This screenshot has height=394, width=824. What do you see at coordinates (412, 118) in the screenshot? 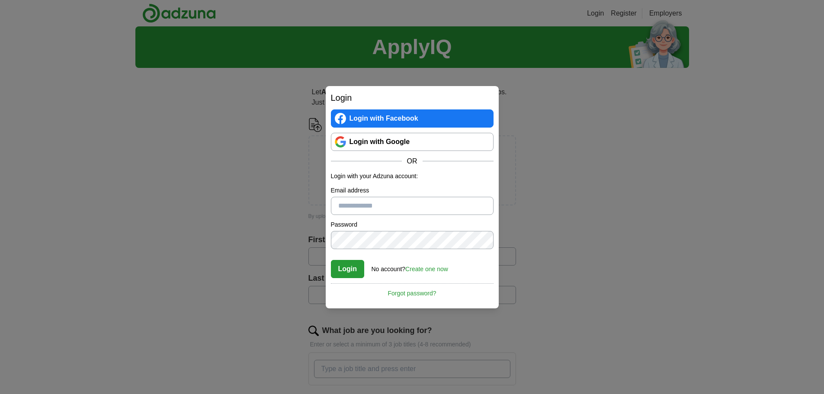
I see `a: Login with Facebook` at bounding box center [412, 118].